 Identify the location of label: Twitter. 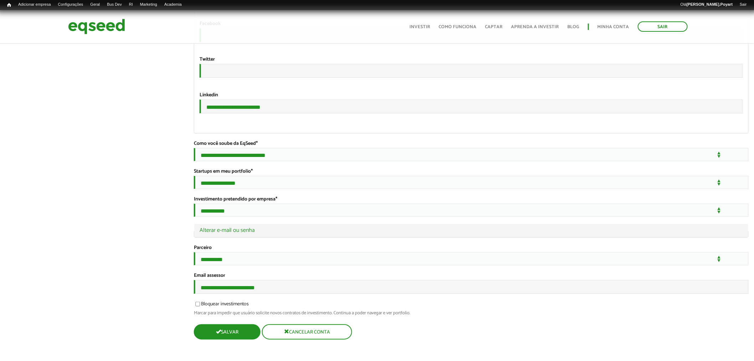
(207, 59).